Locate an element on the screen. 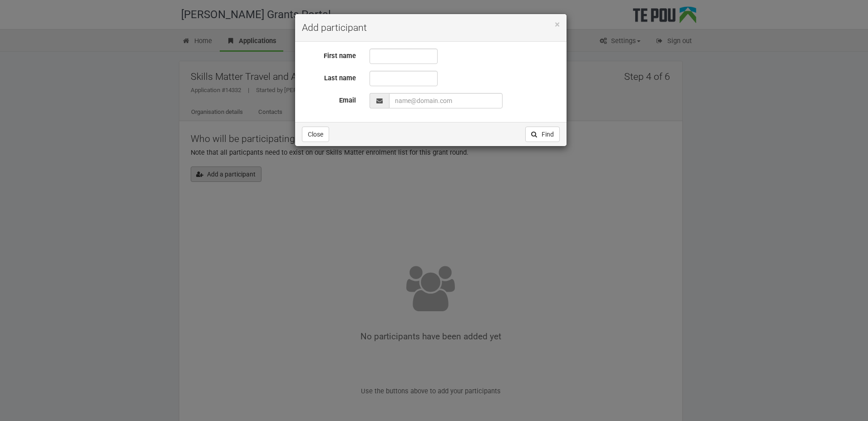 The width and height of the screenshot is (868, 421). span: Email is located at coordinates (347, 101).